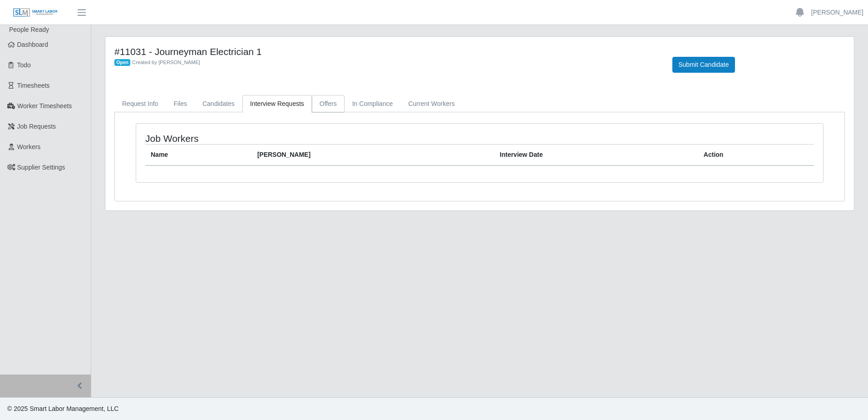  I want to click on span: People Ready, so click(29, 29).